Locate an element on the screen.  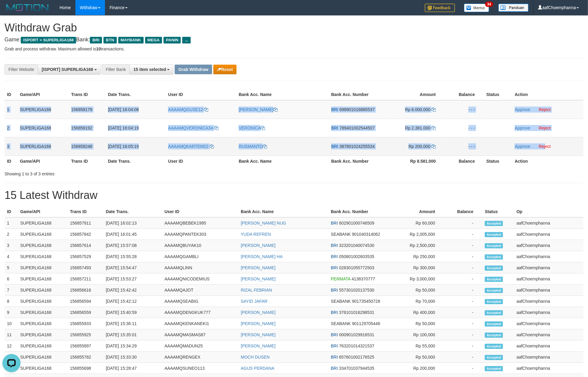
span: Copy 602901000746509 to clipboard is located at coordinates (357, 223).